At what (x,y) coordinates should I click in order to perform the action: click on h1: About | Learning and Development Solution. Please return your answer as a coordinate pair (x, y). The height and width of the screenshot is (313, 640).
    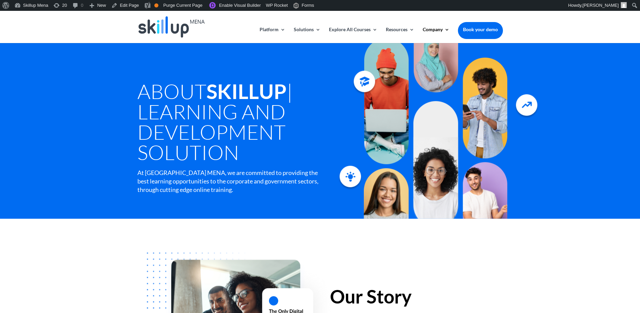
    Looking at the image, I should click on (243, 123).